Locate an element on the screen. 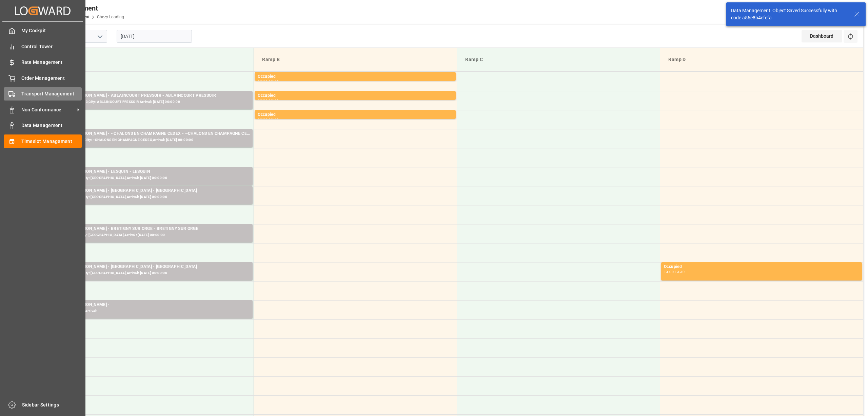 This screenshot has width=868, height=416. div: Ramp C is located at coordinates (558, 59).